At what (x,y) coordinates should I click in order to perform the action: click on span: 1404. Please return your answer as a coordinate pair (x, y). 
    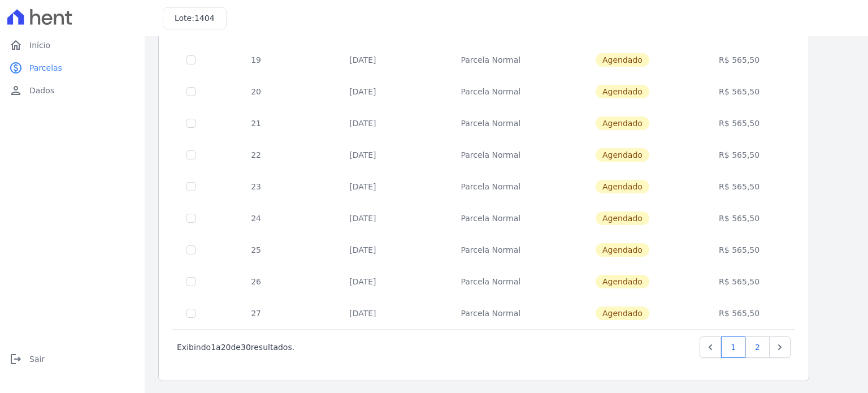
    Looking at the image, I should click on (205, 18).